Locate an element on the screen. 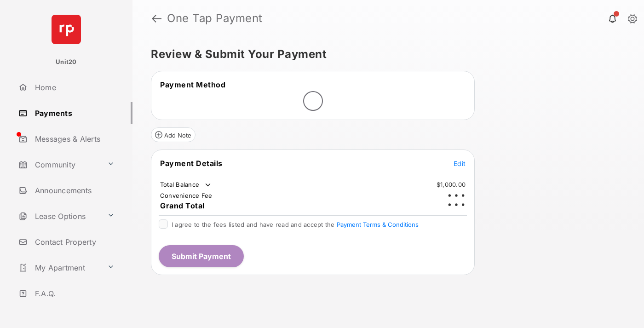 Image resolution: width=644 pixels, height=328 pixels. strong: One Tap Payment is located at coordinates (215, 18).